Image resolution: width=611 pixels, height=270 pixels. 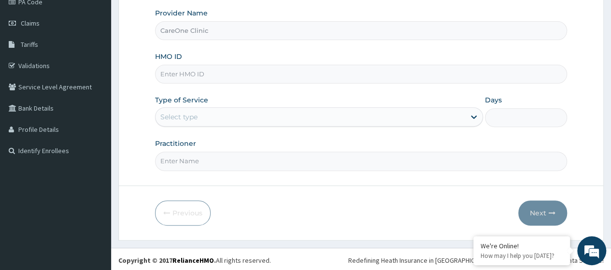 What do you see at coordinates (29, 44) in the screenshot?
I see `span: Tariffs` at bounding box center [29, 44].